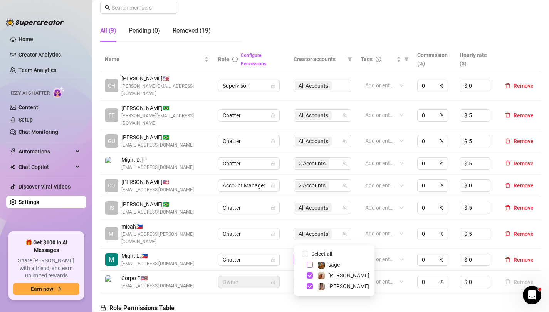 The width and height of the screenshot is (549, 312). I want to click on span: Izzy AI Chatter, so click(30, 93).